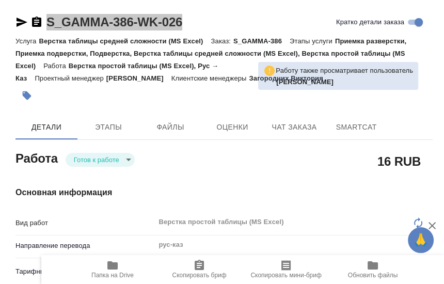  I want to click on h2: Работа, so click(37, 157).